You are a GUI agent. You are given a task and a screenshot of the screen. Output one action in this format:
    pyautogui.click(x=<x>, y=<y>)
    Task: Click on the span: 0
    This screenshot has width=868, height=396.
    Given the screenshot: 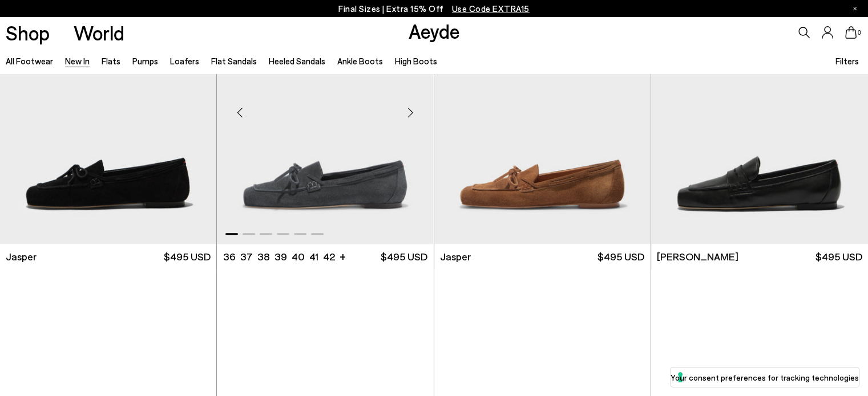 What is the action you would take?
    pyautogui.click(x=859, y=33)
    